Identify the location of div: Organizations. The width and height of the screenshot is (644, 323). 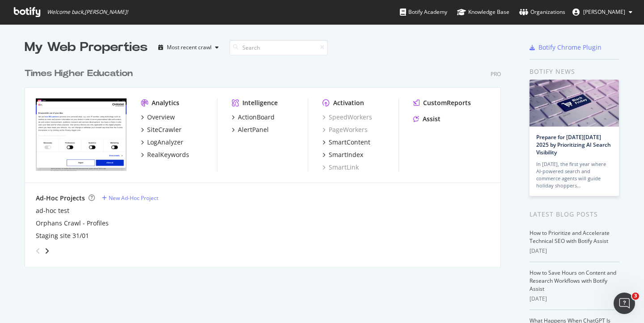
(542, 12).